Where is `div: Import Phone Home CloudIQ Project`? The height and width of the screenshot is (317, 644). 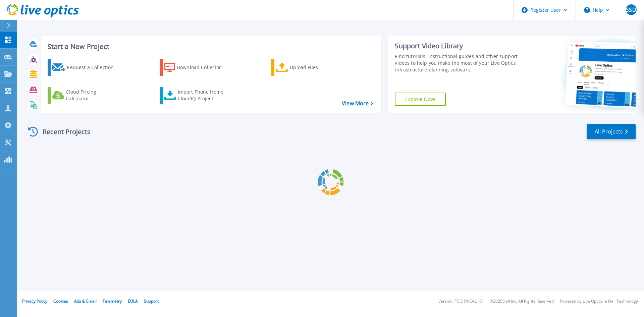
div: Import Phone Home CloudIQ Project is located at coordinates (204, 95).